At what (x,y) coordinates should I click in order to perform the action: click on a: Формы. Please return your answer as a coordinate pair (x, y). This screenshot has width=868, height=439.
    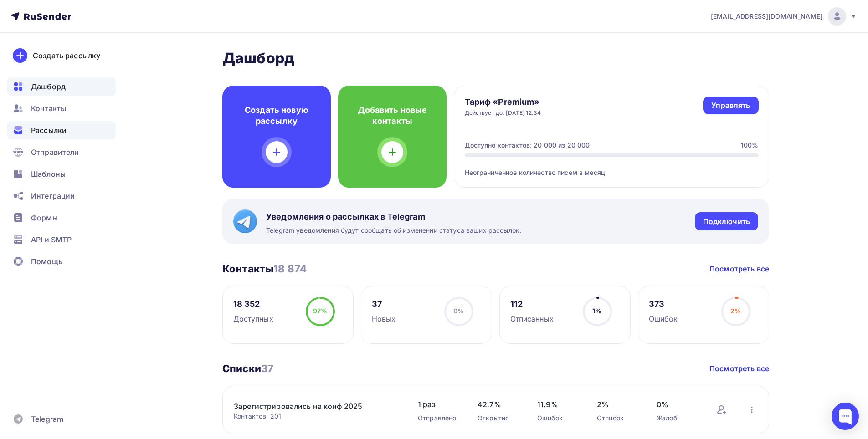
    Looking at the image, I should click on (62, 218).